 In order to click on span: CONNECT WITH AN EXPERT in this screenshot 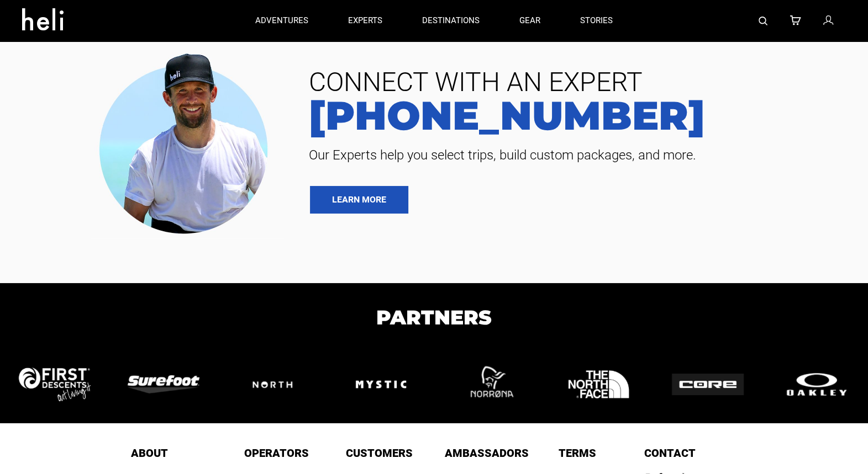, I will do `click(576, 82)`.